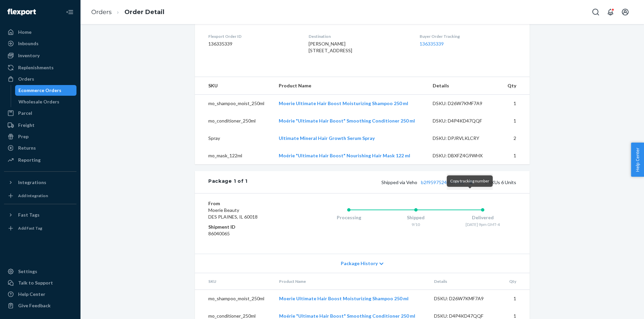  I want to click on ol: breadcrumbs, so click(128, 12).